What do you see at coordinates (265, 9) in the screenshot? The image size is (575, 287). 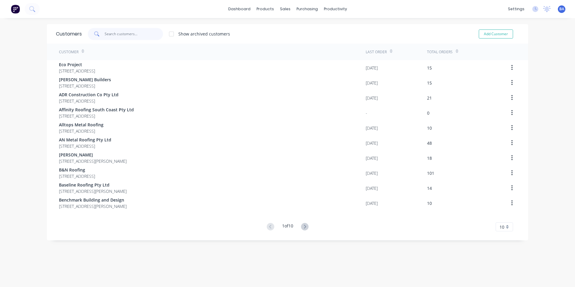 I see `div: products` at bounding box center [265, 9].